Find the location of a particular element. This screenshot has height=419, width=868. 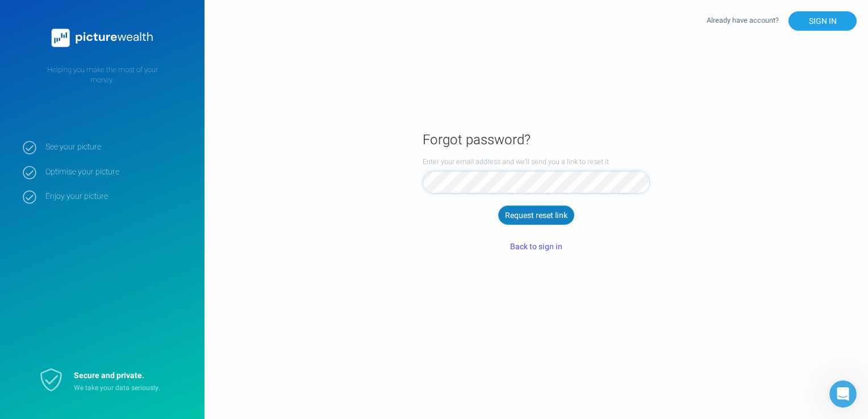

strong: See your picture is located at coordinates (117, 147).